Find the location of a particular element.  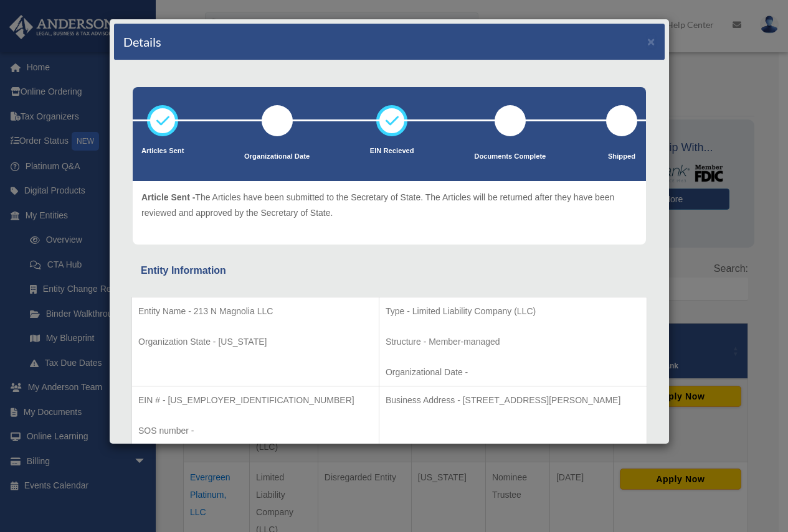

p: Type - Limited Liability Company (LLC) is located at coordinates (512, 311).